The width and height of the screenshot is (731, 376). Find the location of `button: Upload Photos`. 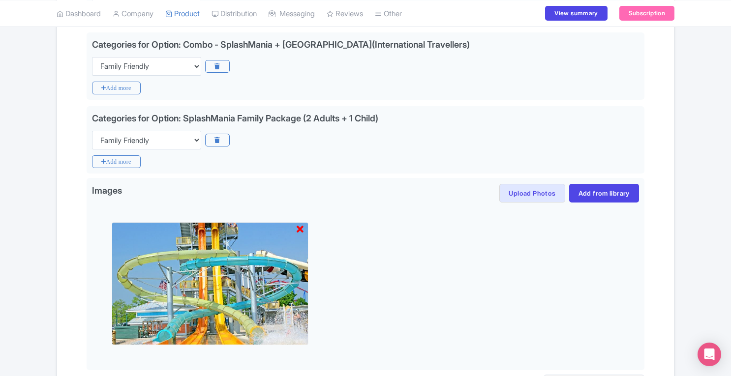

button: Upload Photos is located at coordinates (532, 193).